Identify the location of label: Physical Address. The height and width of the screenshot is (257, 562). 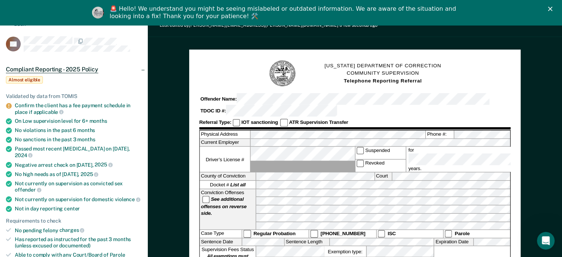
(225, 134).